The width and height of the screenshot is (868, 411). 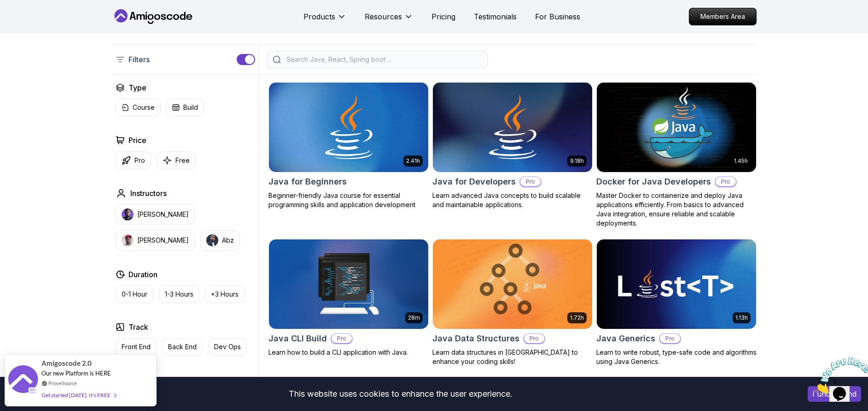 I want to click on h2: Docker for Java Developers, so click(x=654, y=181).